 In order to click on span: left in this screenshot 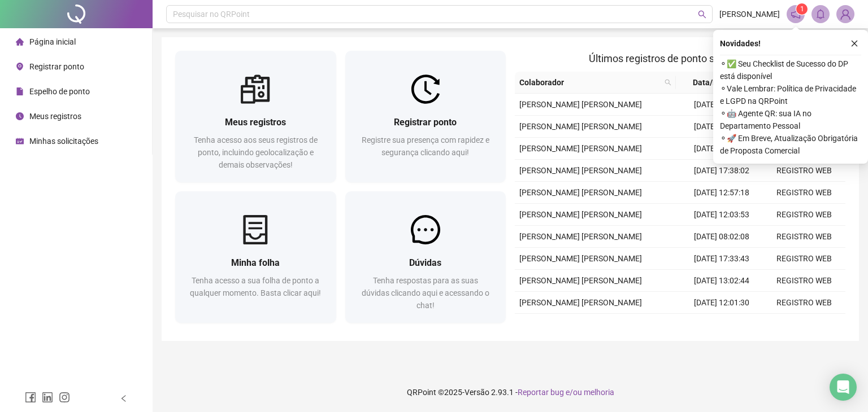, I will do `click(124, 398)`.